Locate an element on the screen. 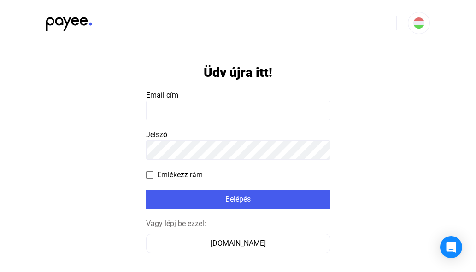 The width and height of the screenshot is (476, 272). button: Belépés is located at coordinates (238, 200).